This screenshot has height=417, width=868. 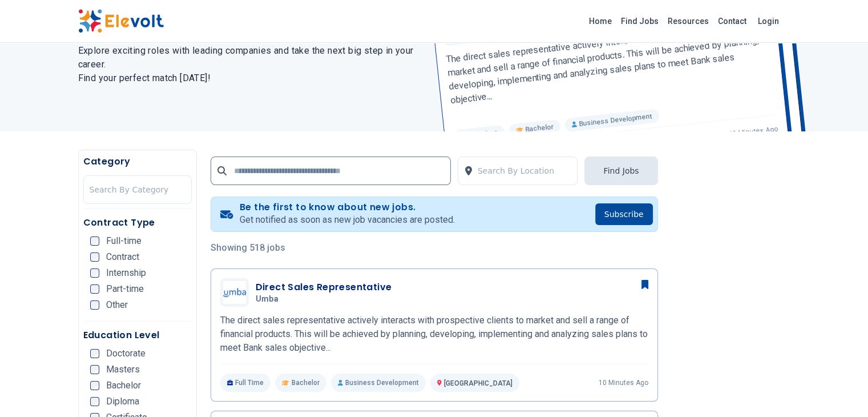 I want to click on h2: Explore exciting roles with leading companies and take the next big step in your career. Find you..., so click(x=250, y=65).